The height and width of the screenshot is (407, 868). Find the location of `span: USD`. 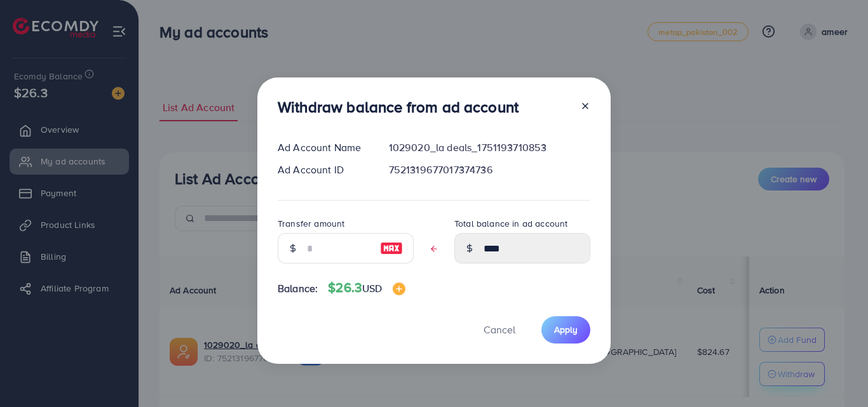

span: USD is located at coordinates (372, 289).